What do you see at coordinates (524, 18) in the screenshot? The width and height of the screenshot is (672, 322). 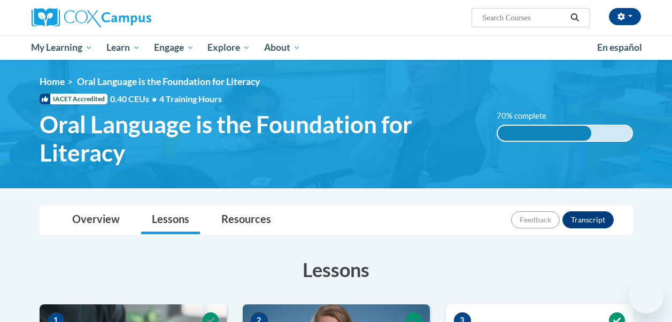 I see `input: Search Courses` at bounding box center [524, 18].